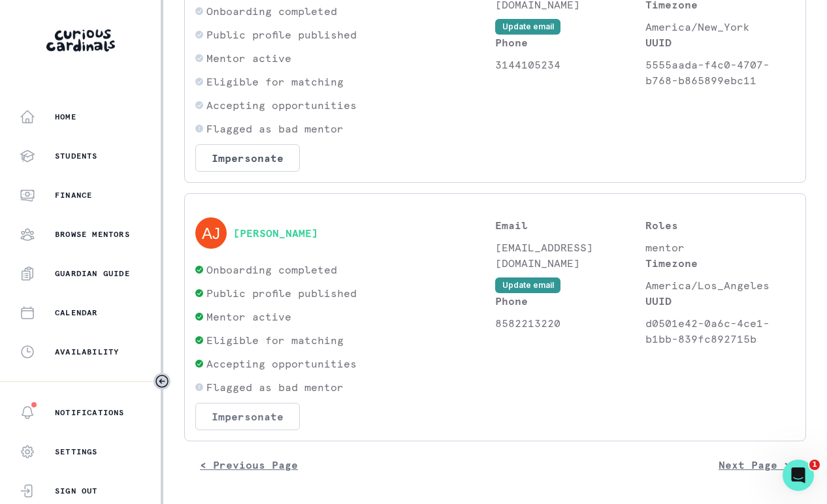 The width and height of the screenshot is (827, 504). What do you see at coordinates (721, 331) in the screenshot?
I see `p: d0501e42-0a6c-4ce1-b1bb-839fc892715b` at bounding box center [721, 331].